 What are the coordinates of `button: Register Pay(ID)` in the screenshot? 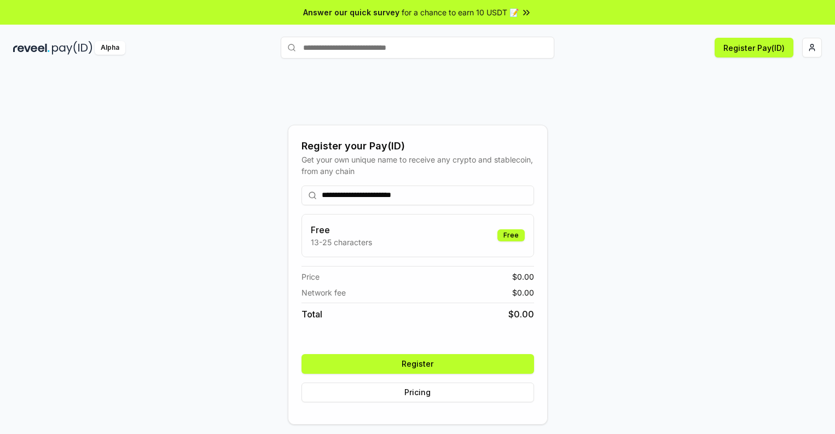 It's located at (754, 48).